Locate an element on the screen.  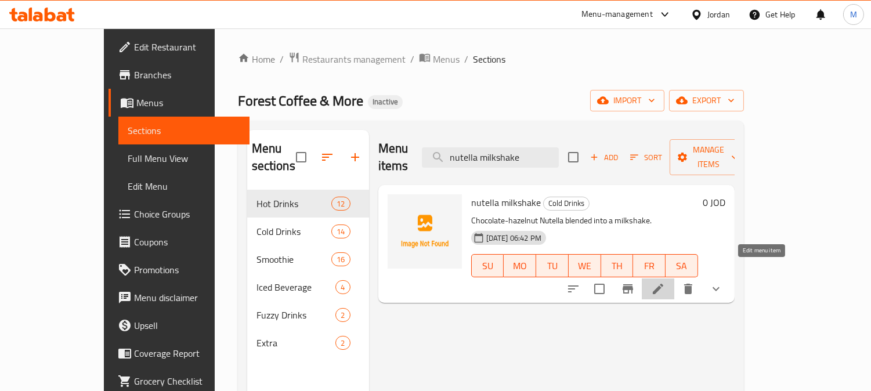
div: Extra is located at coordinates (296, 343).